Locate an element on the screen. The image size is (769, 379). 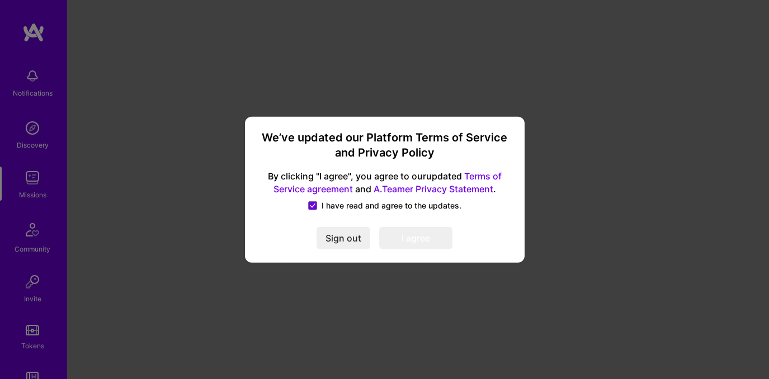
button: Sign out is located at coordinates (343, 238).